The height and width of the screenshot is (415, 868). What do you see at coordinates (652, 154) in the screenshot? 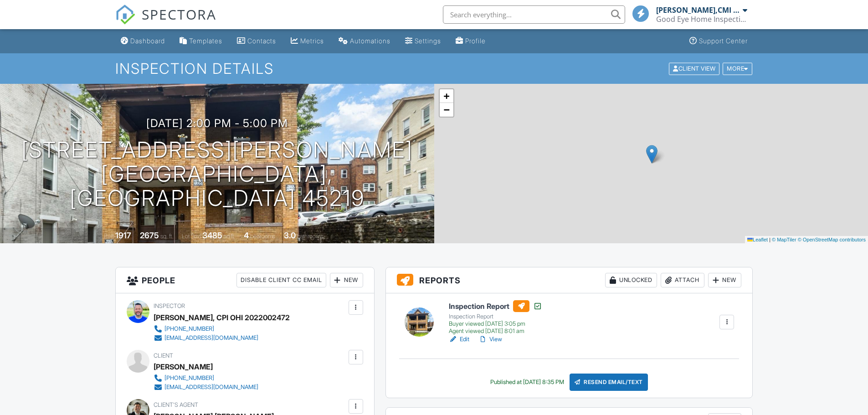
I see `img: Marker` at bounding box center [652, 154].